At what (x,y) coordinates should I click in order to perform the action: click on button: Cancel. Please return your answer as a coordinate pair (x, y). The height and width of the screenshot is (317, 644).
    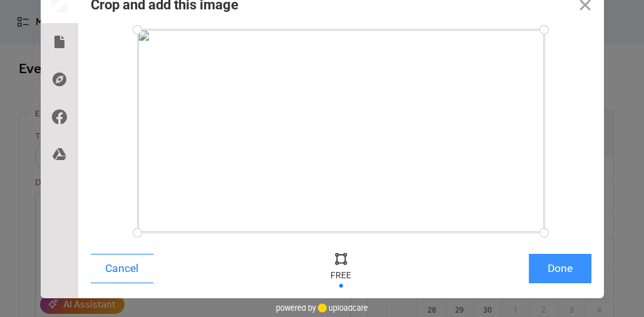
    Looking at the image, I should click on (122, 269).